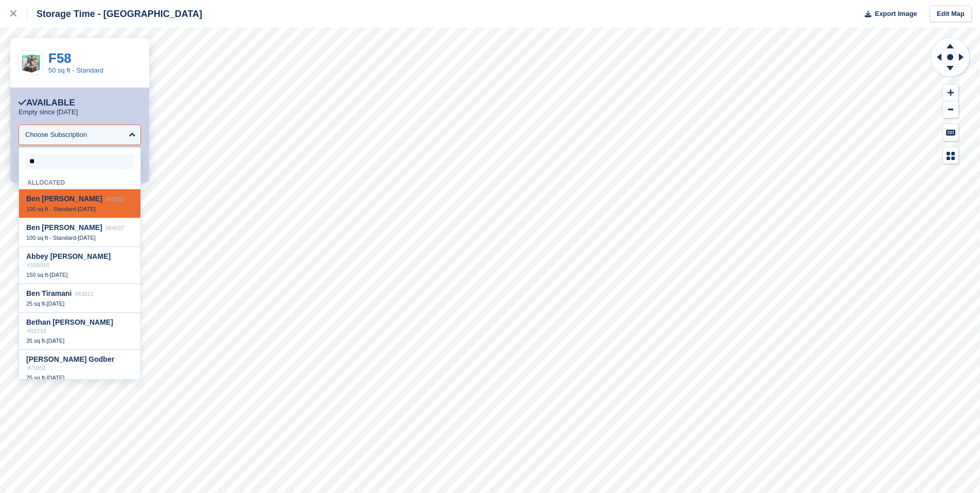  What do you see at coordinates (115, 228) in the screenshot?
I see `span: #84087` at bounding box center [115, 228].